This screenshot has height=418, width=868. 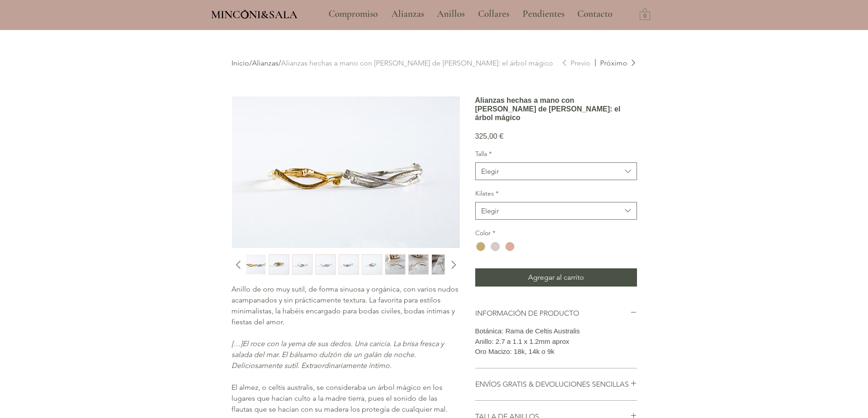 I want to click on text: 0, so click(x=645, y=16).